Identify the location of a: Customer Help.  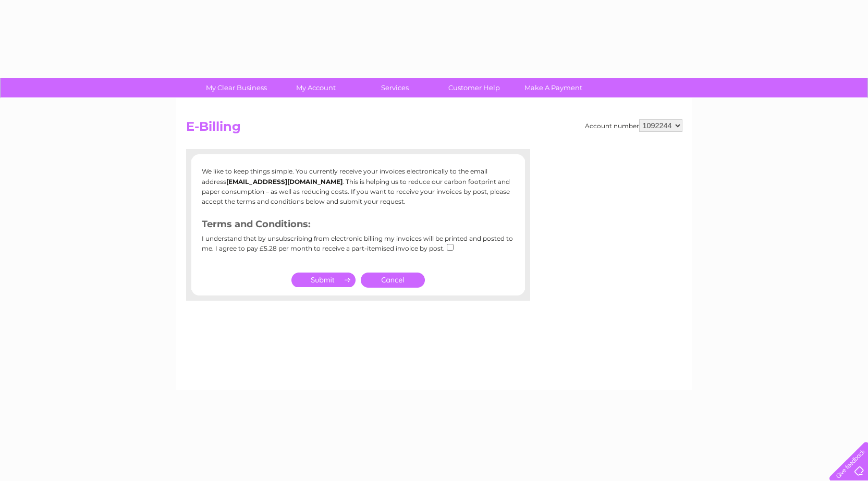
(474, 88).